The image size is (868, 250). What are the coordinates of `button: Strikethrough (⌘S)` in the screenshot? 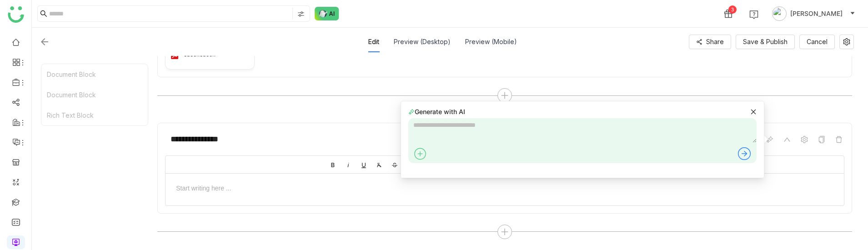 It's located at (395, 165).